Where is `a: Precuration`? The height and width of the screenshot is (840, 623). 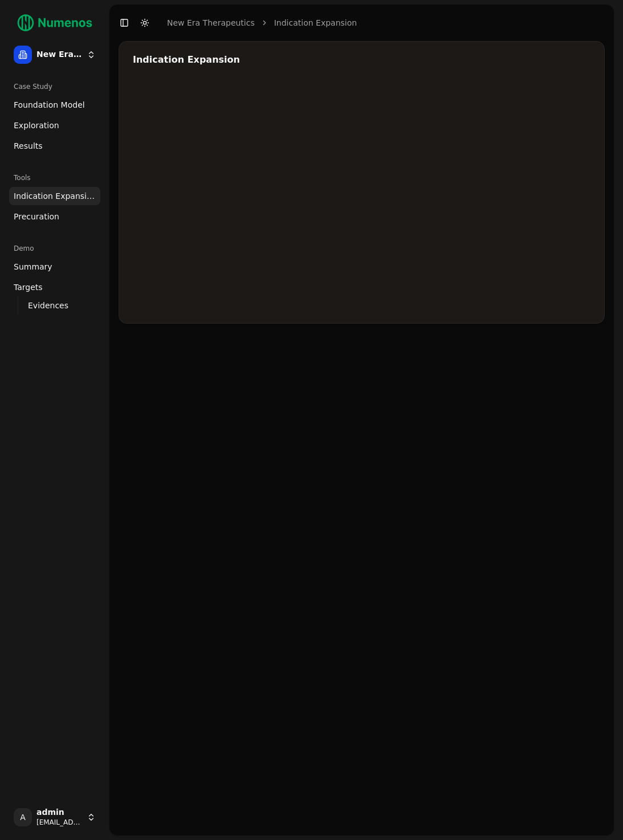
a: Precuration is located at coordinates (55, 216).